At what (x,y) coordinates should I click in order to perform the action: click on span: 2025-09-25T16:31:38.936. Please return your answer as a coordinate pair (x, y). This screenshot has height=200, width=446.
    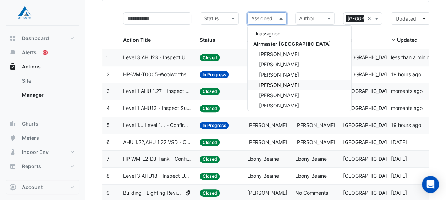
    Looking at the image, I should click on (406, 74).